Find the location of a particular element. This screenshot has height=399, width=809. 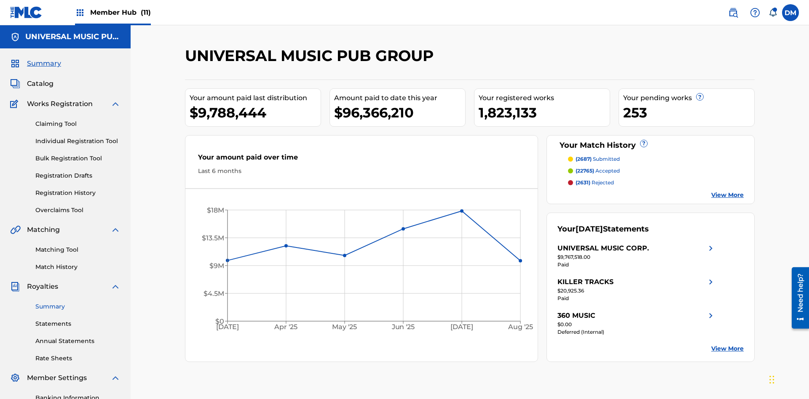

span: (2687) is located at coordinates (583, 159).